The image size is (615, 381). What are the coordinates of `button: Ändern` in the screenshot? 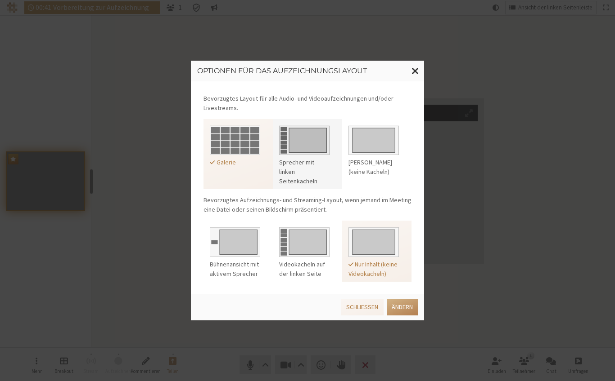 It's located at (402, 307).